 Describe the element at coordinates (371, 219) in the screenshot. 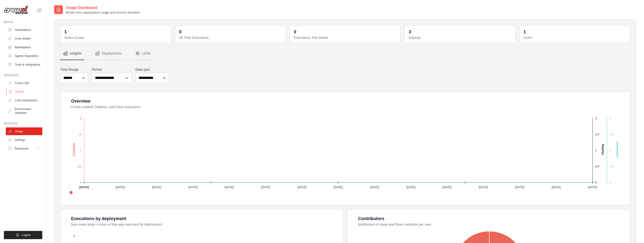

I see `div: Contributors` at that location.